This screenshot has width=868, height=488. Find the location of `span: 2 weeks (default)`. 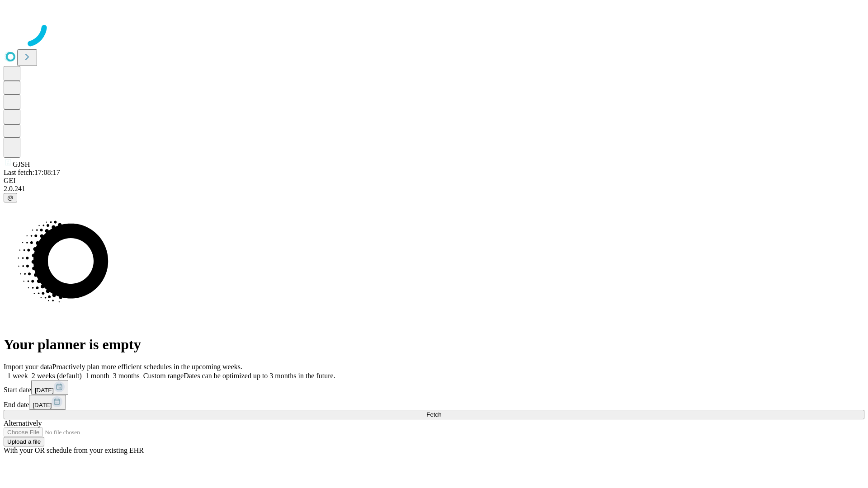

span: 2 weeks (default) is located at coordinates (57, 375).